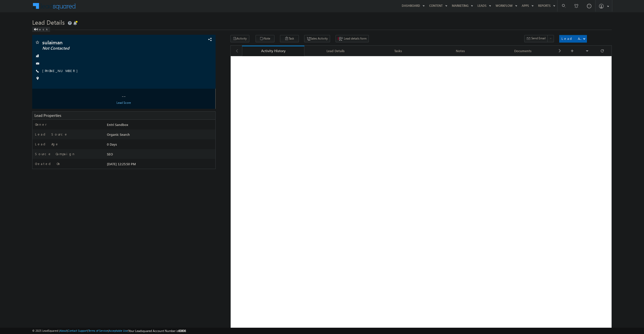  I want to click on a: Contact Support, so click(78, 330).